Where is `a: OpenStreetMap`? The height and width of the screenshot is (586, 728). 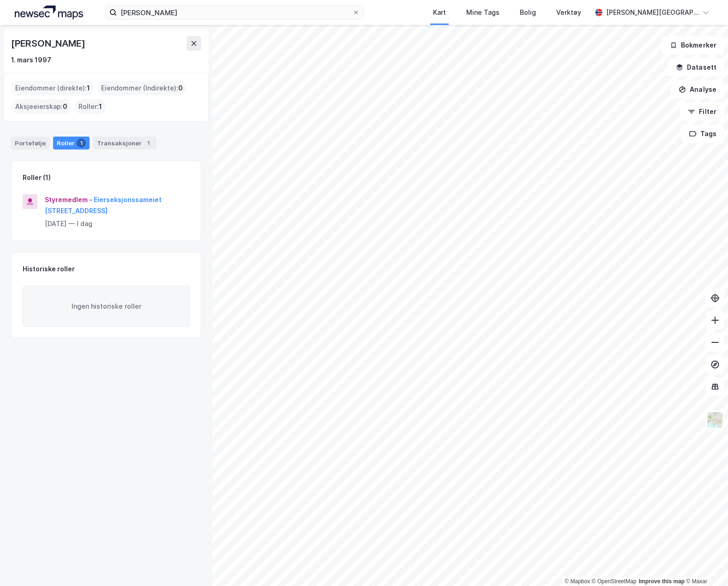 a: OpenStreetMap is located at coordinates (614, 582).